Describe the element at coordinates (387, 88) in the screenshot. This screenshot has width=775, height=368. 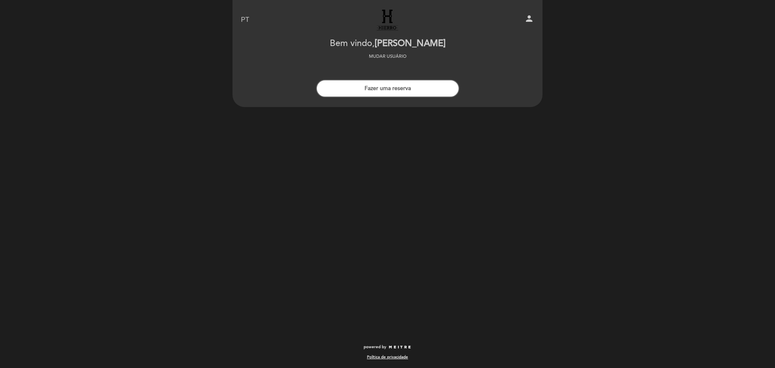
I see `button: Fazer uma reserva` at that location.